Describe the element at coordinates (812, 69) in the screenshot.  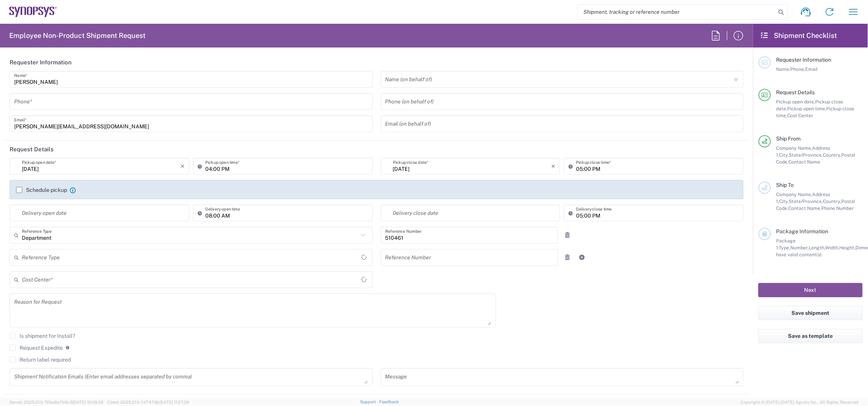
I see `span: Email` at that location.